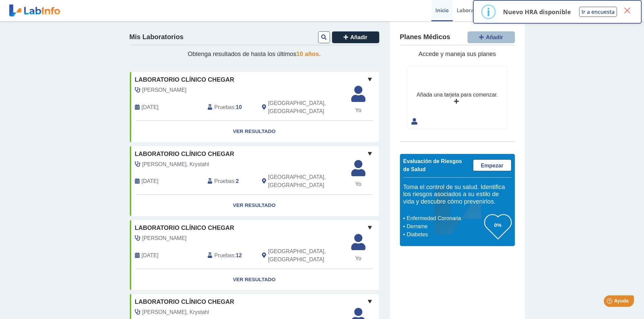 The width and height of the screenshot is (644, 319). I want to click on span: Obtenga resultados de hasta los últimos ., so click(254, 54).